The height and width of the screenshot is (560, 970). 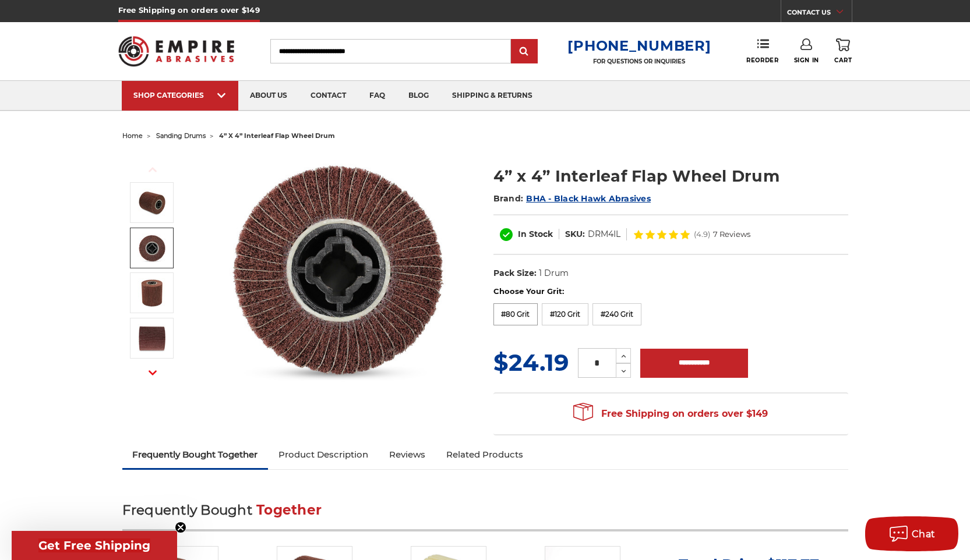 I want to click on a: Related Products, so click(x=485, y=455).